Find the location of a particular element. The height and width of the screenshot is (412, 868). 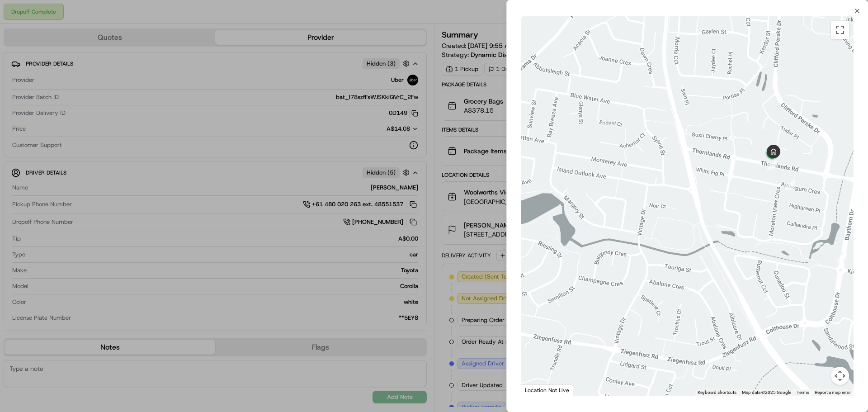

div: 15 is located at coordinates (842, 257).